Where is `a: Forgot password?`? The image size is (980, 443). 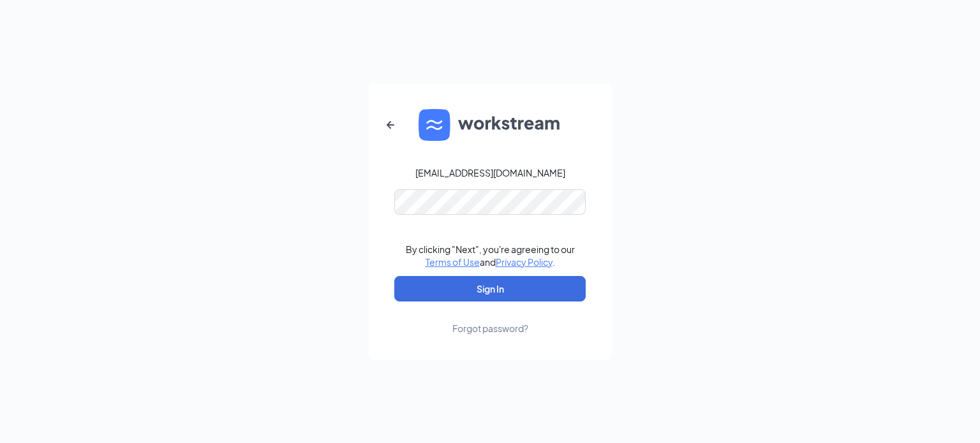 a: Forgot password? is located at coordinates (490, 318).